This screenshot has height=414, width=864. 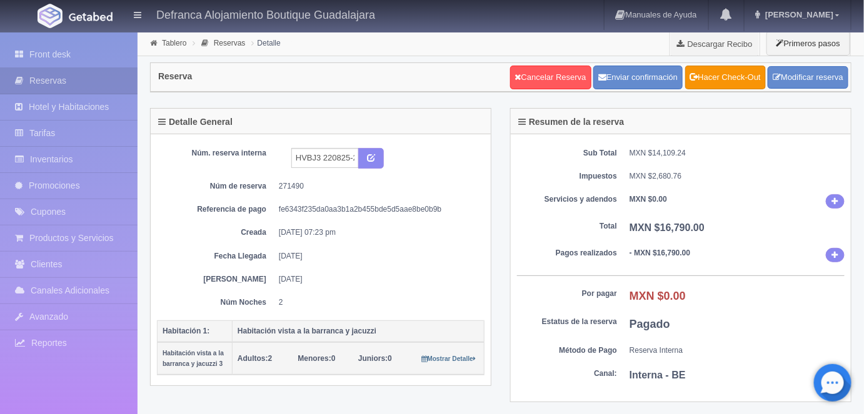 What do you see at coordinates (567, 226) in the screenshot?
I see `dt: Total` at bounding box center [567, 226].